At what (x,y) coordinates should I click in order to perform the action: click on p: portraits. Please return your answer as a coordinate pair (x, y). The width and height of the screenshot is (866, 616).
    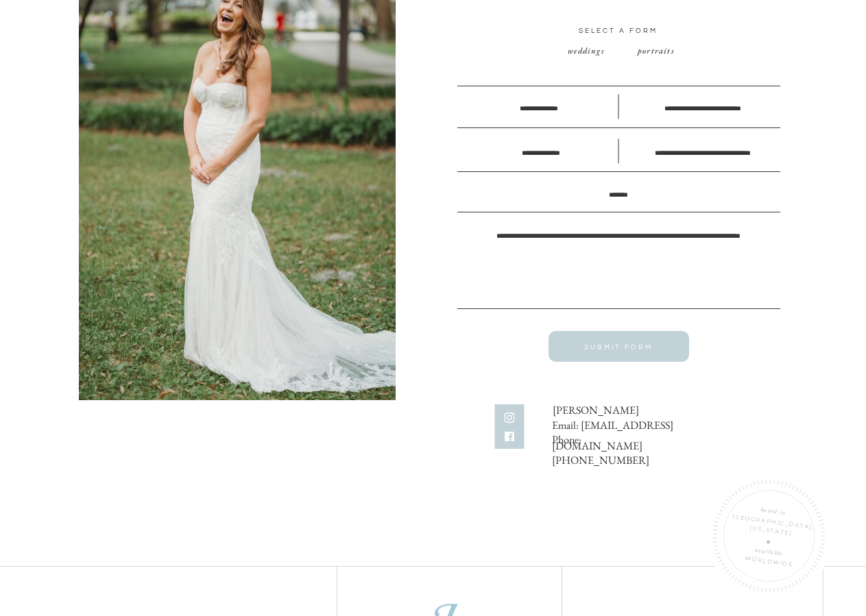
    Looking at the image, I should click on (656, 52).